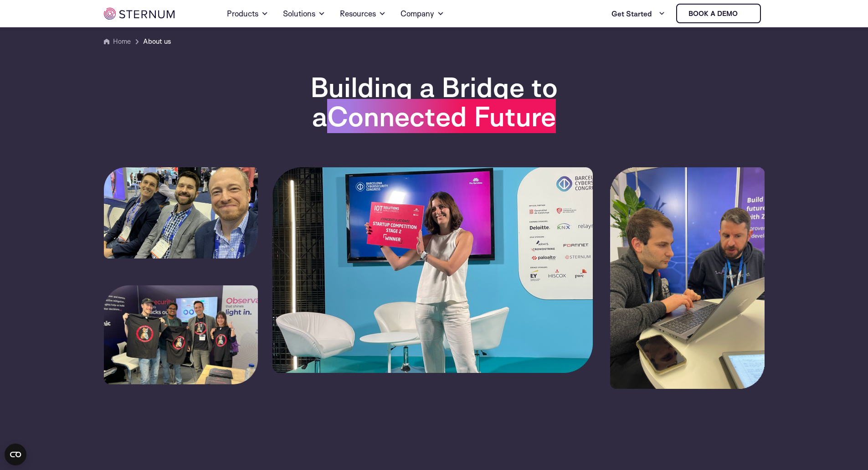 This screenshot has height=470, width=868. Describe the element at coordinates (304, 14) in the screenshot. I see `a: Solutions` at that location.